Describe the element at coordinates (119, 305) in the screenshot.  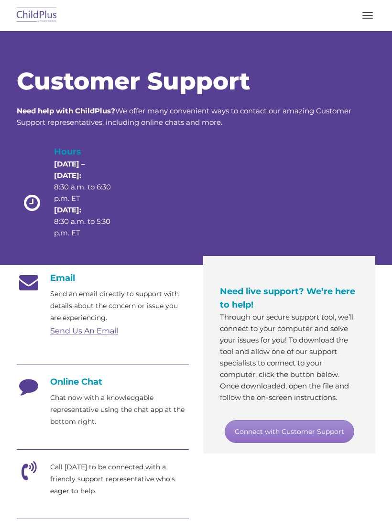
I see `p: Send an email directly to support with details about the concern or issue you are experiencing.` at that location.